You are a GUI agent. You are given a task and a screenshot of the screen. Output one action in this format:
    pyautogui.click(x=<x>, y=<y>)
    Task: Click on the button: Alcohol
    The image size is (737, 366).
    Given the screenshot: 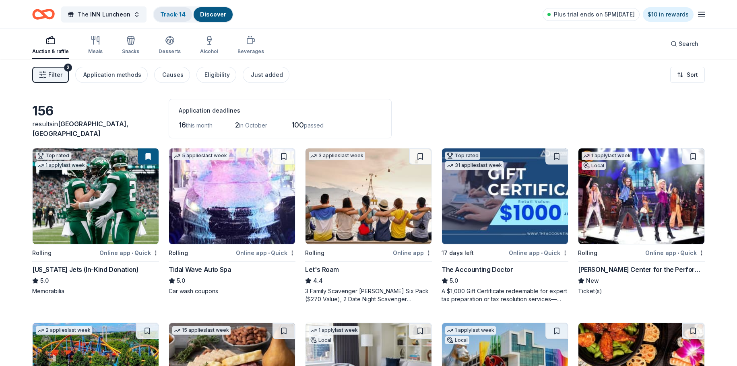 What is the action you would take?
    pyautogui.click(x=209, y=45)
    